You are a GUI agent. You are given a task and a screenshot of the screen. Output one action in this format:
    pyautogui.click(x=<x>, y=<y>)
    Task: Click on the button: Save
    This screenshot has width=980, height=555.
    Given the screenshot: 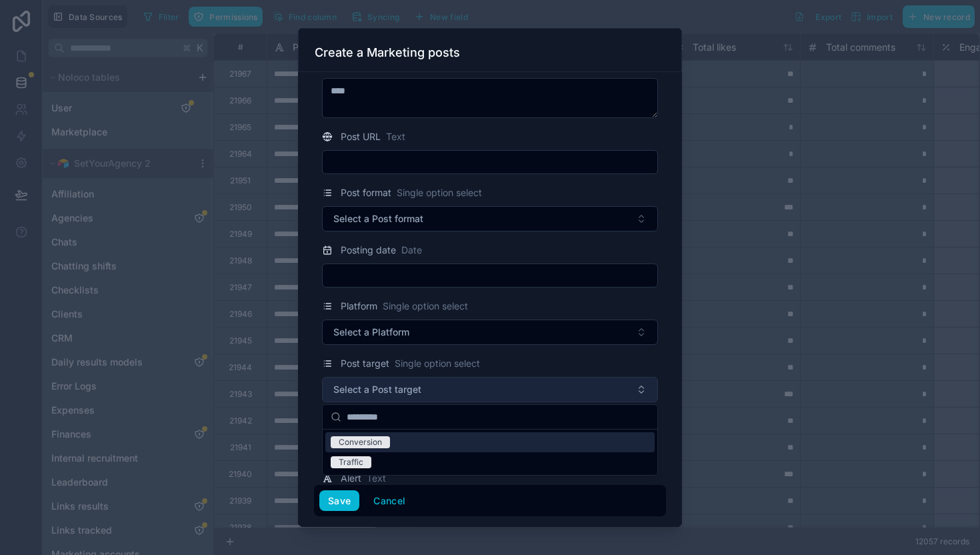 What is the action you would take?
    pyautogui.click(x=339, y=501)
    